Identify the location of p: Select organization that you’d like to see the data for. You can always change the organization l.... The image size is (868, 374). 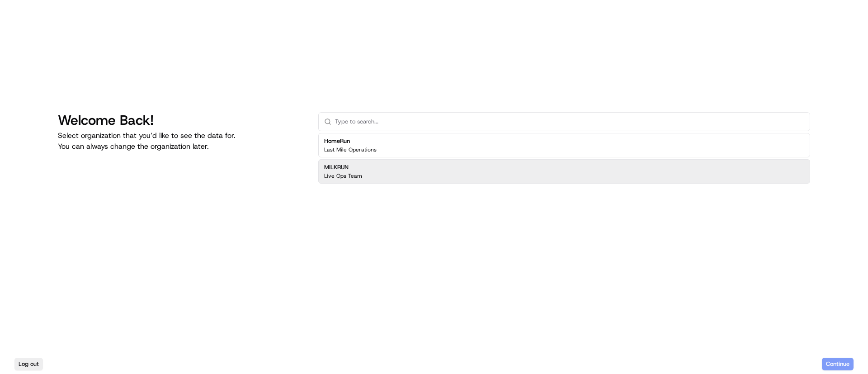
(181, 141).